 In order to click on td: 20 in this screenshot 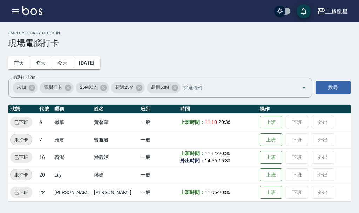, I will do `click(45, 175)`.